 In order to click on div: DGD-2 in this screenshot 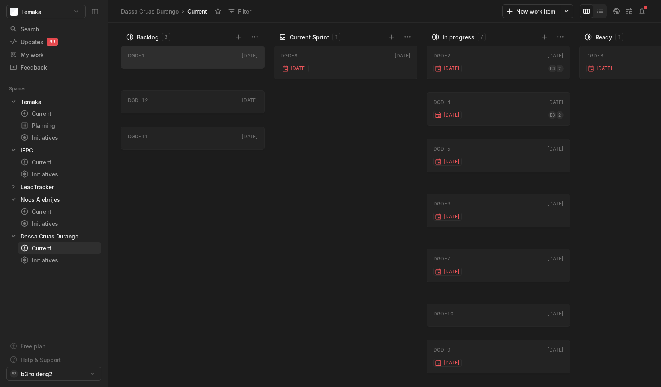, I will do `click(442, 56)`.